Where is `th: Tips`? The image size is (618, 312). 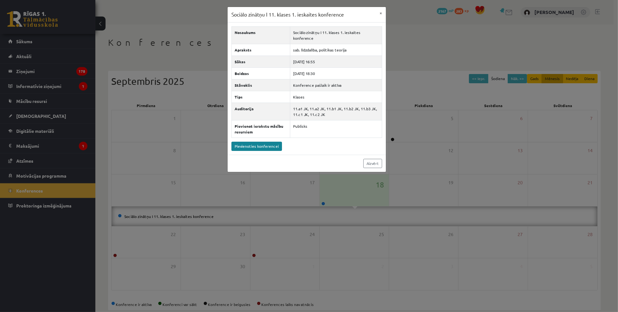 th: Tips is located at coordinates (261, 97).